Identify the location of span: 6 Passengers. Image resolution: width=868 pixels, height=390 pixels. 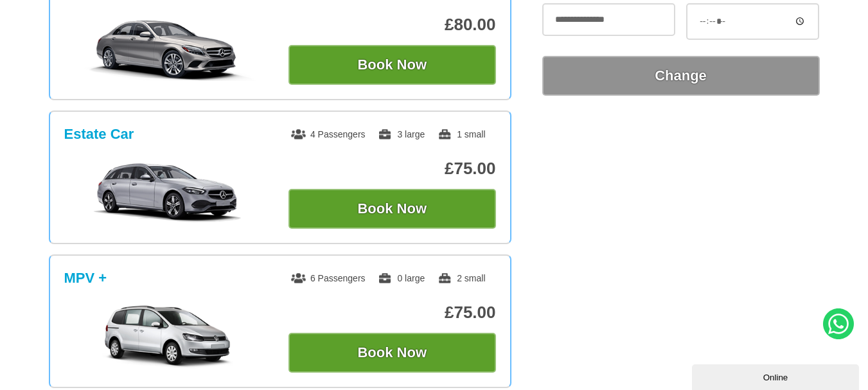
(328, 278).